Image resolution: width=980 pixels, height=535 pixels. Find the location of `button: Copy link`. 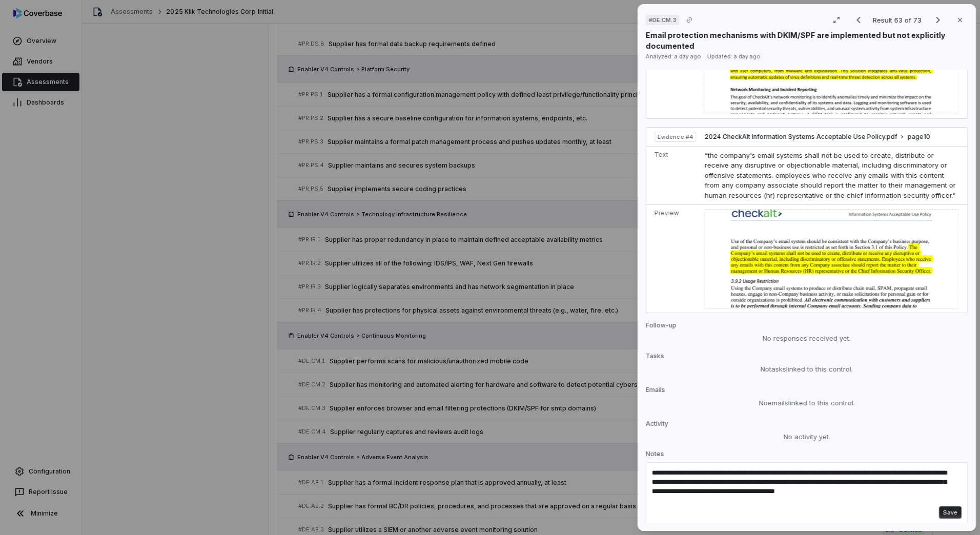

button: Copy link is located at coordinates (689, 20).